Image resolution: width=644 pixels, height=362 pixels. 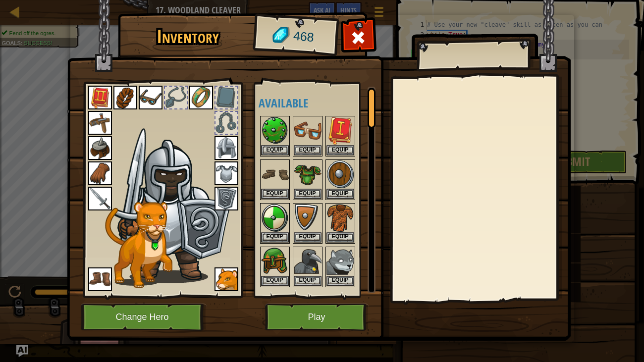 What do you see at coordinates (316, 317) in the screenshot?
I see `button: Play` at bounding box center [316, 317].